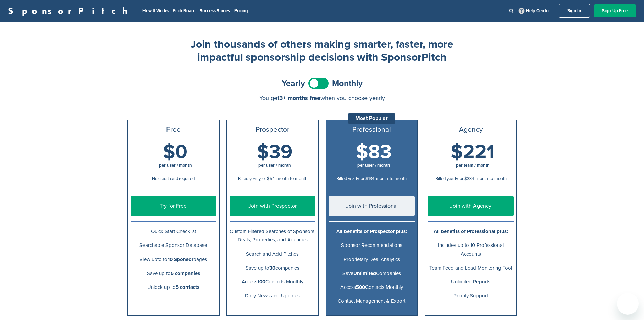  I want to click on span: Billed yearly, or $134, so click(355, 179).